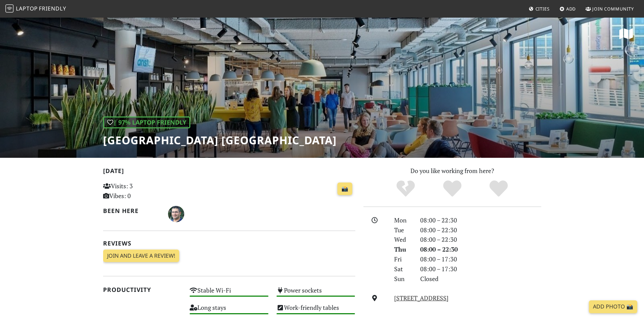 The height and width of the screenshot is (320, 644). Describe the element at coordinates (613, 306) in the screenshot. I see `a: Add Photo 📸` at that location.